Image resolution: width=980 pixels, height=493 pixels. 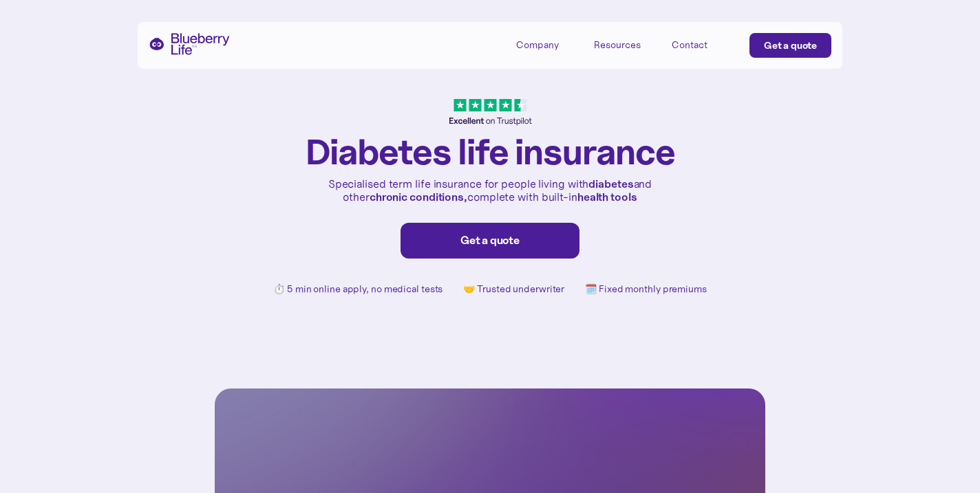 I want to click on p: 🗓️ Fixed monthly premiums, so click(x=645, y=289).